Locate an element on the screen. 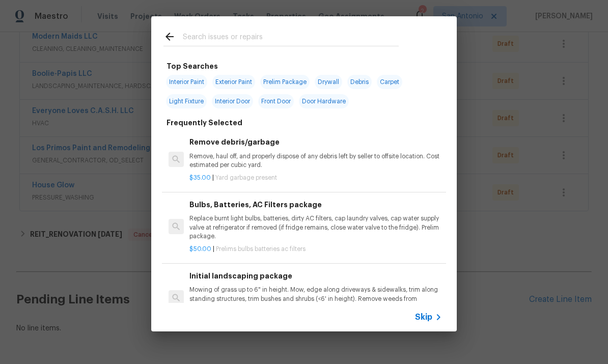  span: Prelim Package is located at coordinates (285, 82).